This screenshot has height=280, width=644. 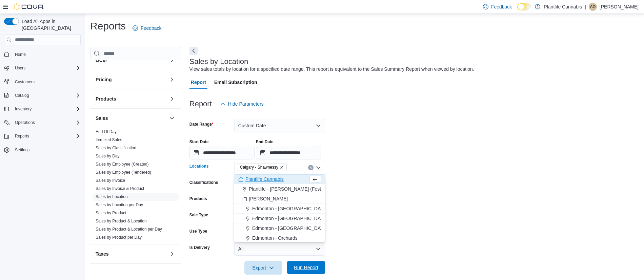 I want to click on button: Export, so click(x=264, y=268).